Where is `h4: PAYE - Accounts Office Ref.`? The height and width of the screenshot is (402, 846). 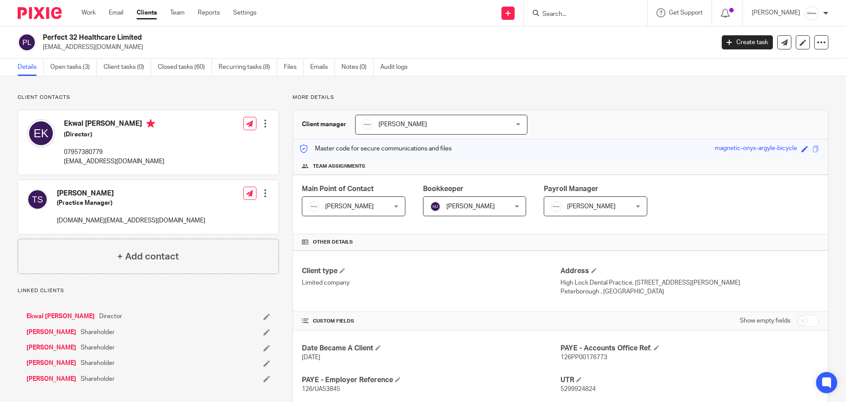
h4: PAYE - Accounts Office Ref. is located at coordinates (690, 348).